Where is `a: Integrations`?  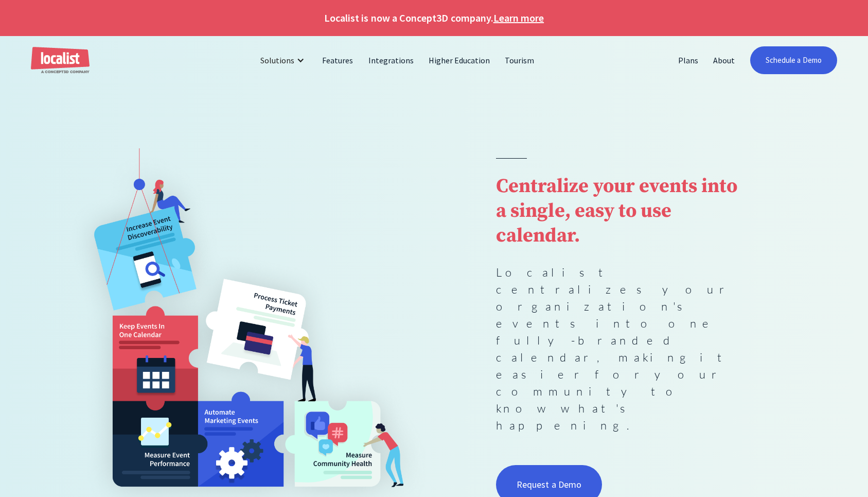 a: Integrations is located at coordinates (391, 60).